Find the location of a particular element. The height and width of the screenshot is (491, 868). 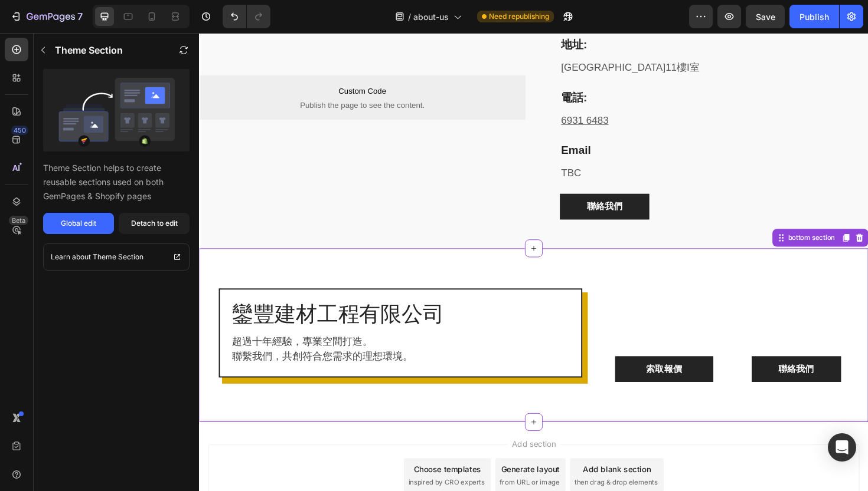

div: Beta is located at coordinates (18, 221).